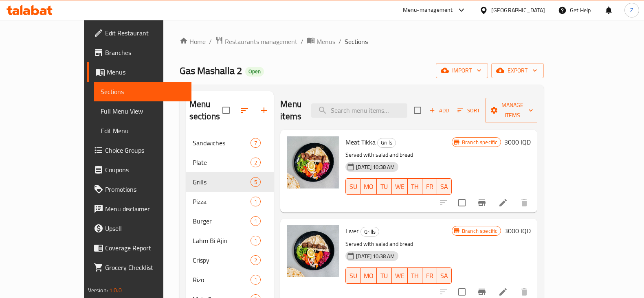 The image size is (644, 298). Describe the element at coordinates (145, 229) in the screenshot. I see `span: Upsell` at that location.